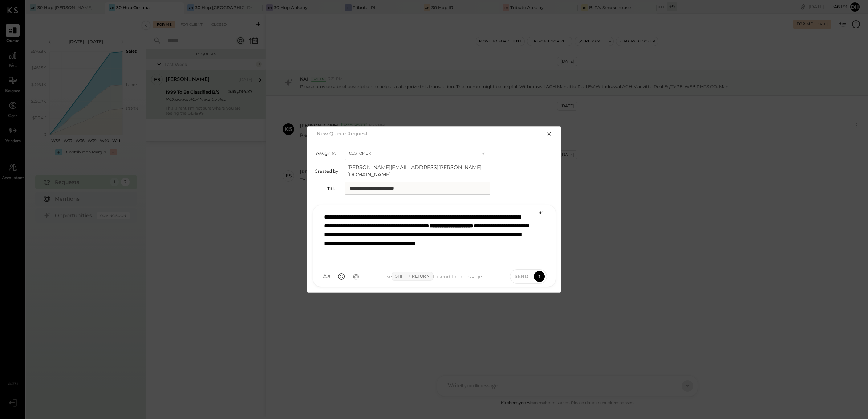 This screenshot has width=868, height=419. What do you see at coordinates (413, 276) in the screenshot?
I see `span: Shift + Return` at bounding box center [413, 276].